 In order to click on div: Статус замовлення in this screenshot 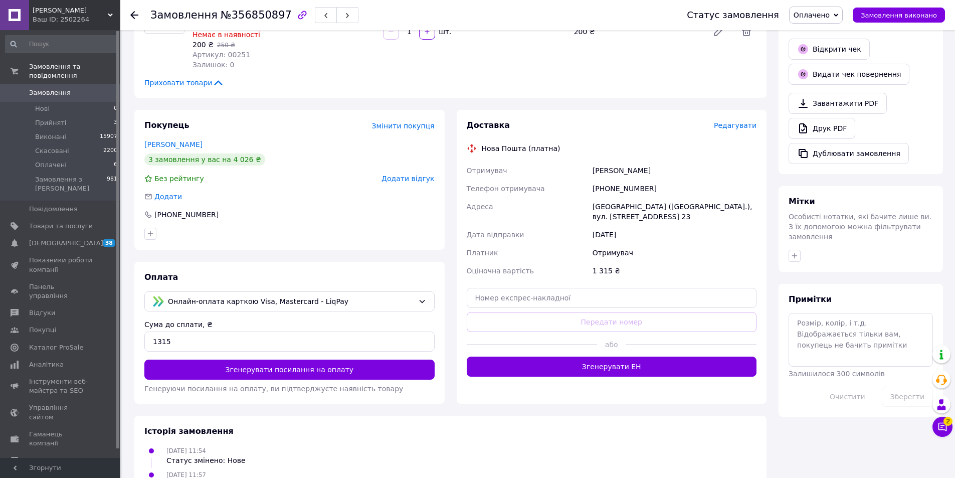, I will do `click(733, 15)`.